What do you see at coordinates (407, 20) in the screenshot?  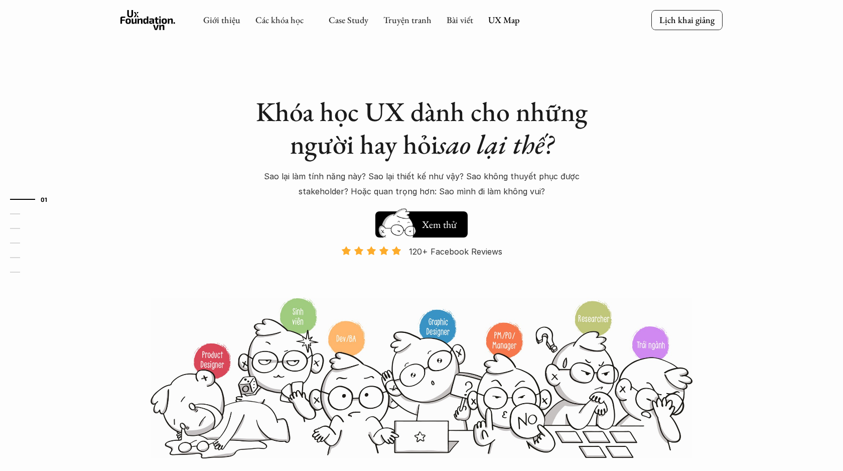 I see `a: Truyện tranh` at bounding box center [407, 20].